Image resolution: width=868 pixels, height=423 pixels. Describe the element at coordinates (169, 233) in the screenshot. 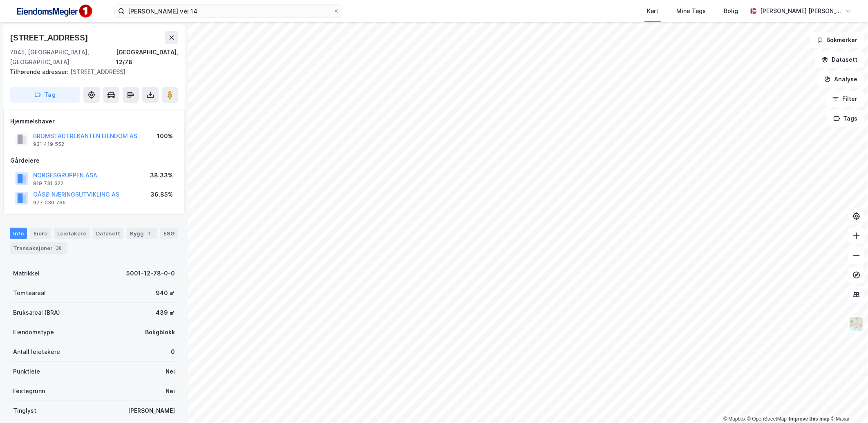

I see `div: ESG` at that location.